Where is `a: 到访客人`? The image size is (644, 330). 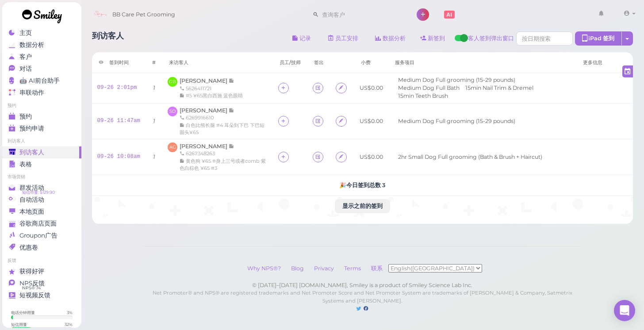 a: 到访客人 is located at coordinates (41, 152).